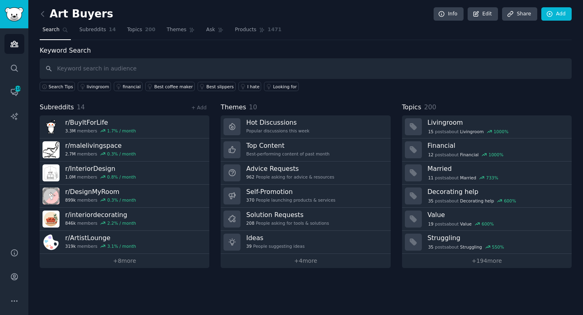 This screenshot has height=315, width=583. I want to click on div: 0.8 % / month, so click(121, 177).